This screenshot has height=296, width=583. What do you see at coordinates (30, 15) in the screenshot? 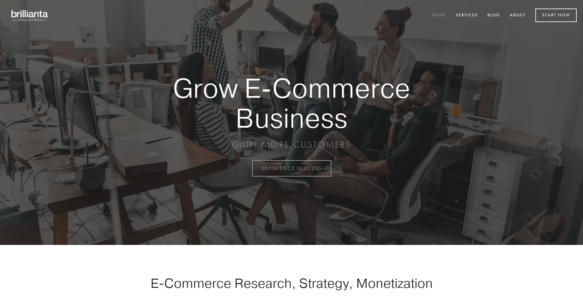
I see `img: brillianta - research, strategy, marketing` at bounding box center [30, 15].